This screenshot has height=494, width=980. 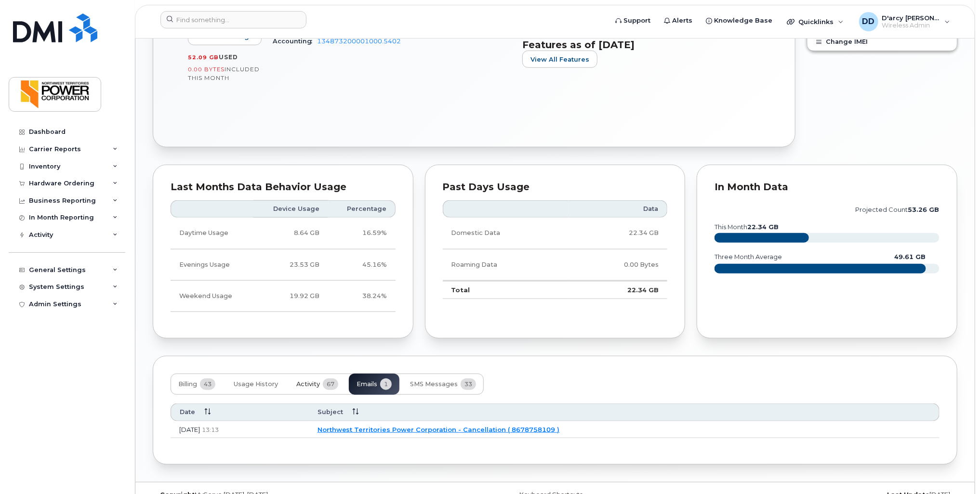 What do you see at coordinates (187, 384) in the screenshot?
I see `span: Billing` at bounding box center [187, 384].